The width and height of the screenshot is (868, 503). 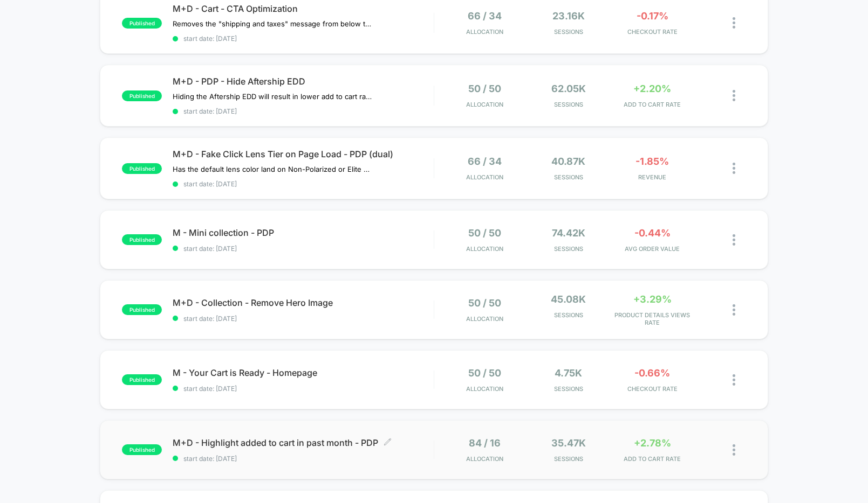 What do you see at coordinates (568, 299) in the screenshot?
I see `span: 45.08k` at bounding box center [568, 299].